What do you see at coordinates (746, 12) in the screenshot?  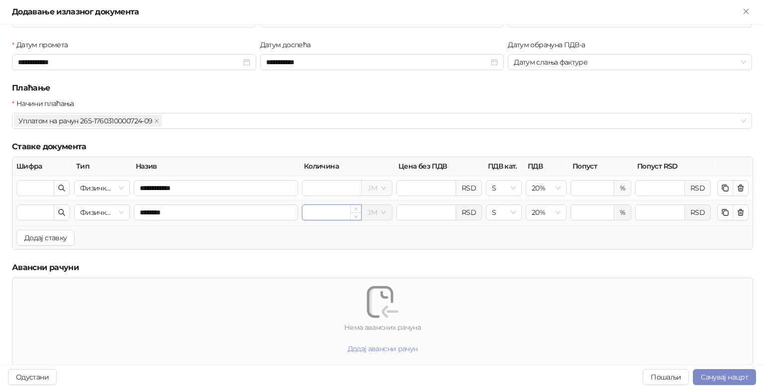 I see `button: Close` at bounding box center [746, 12].